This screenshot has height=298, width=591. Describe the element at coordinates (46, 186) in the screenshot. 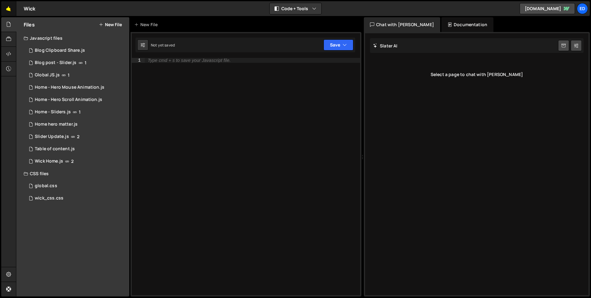

I see `div: global.css` at that location.